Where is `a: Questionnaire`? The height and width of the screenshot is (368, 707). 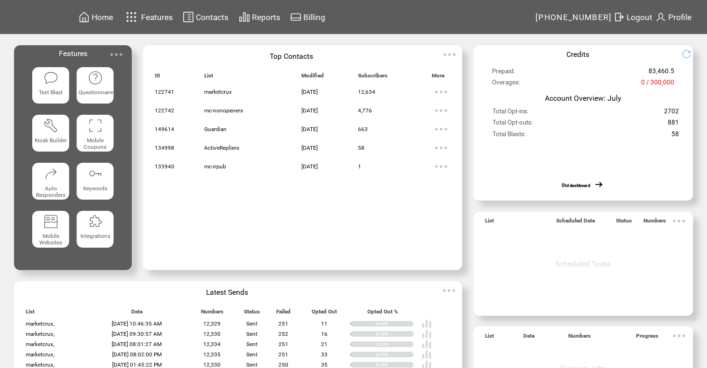
a: Questionnaire is located at coordinates (95, 87).